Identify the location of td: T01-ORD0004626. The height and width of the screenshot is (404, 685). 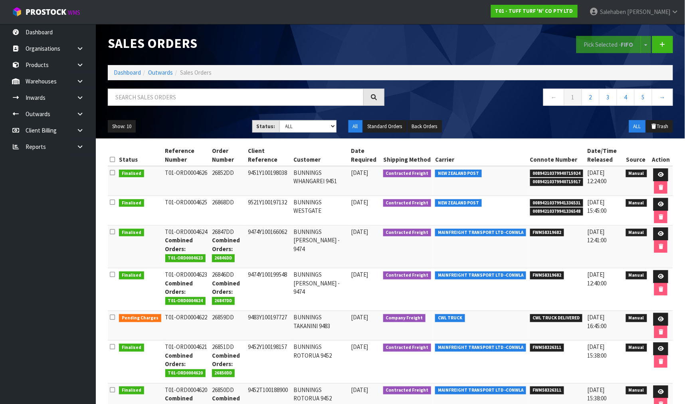
(186, 181).